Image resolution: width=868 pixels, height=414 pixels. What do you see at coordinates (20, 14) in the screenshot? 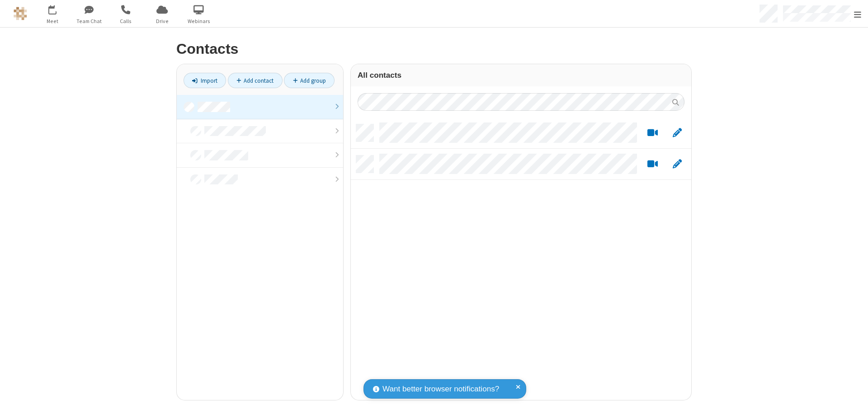
I see `img: QA Selenium DO NOT DELETE OR CHANGE` at bounding box center [20, 14].